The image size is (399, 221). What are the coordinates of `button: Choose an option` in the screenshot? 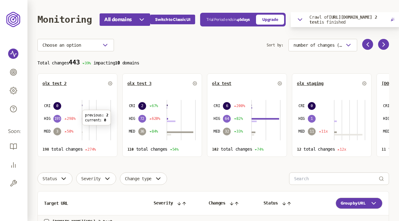 It's located at (75, 45).